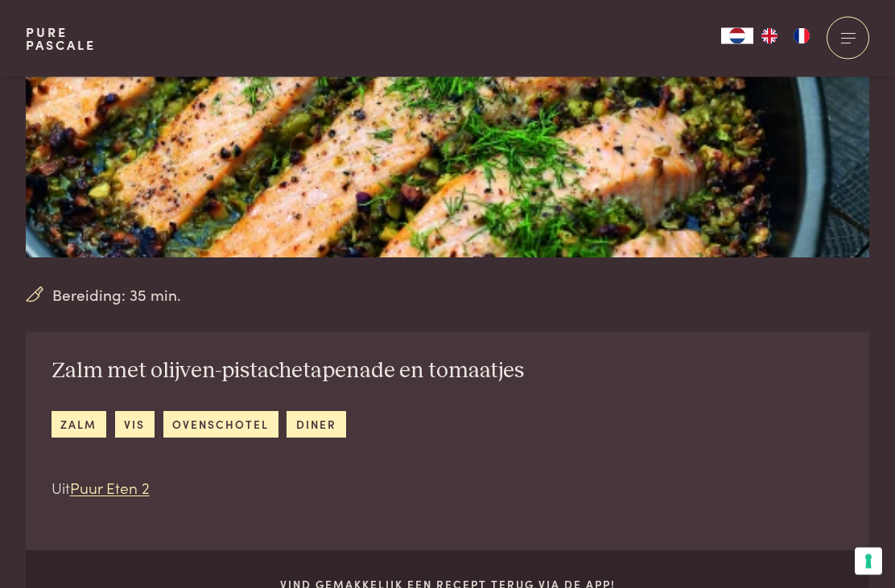 This screenshot has height=588, width=895. I want to click on a: FR, so click(801, 36).